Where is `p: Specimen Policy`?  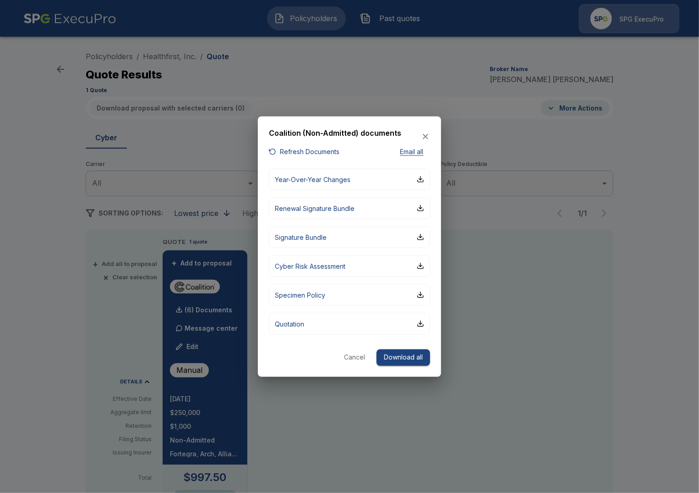 p: Specimen Policy is located at coordinates (300, 294).